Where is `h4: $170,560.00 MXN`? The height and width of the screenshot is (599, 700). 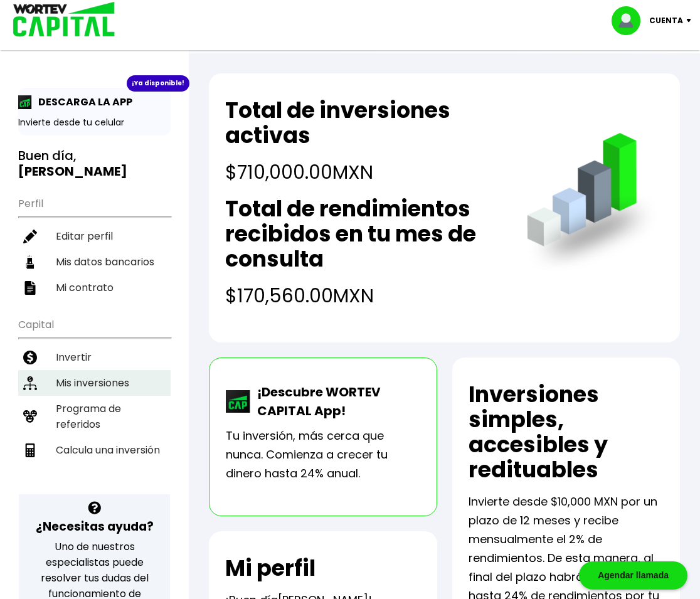
h4: $170,560.00 MXN is located at coordinates (363, 295).